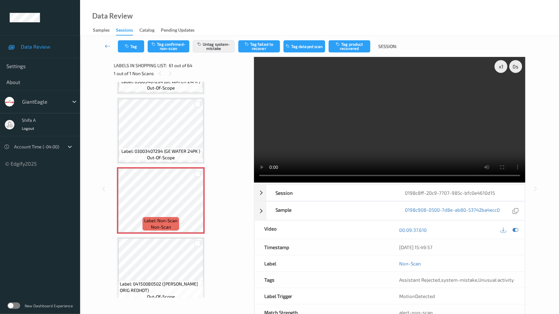 This screenshot has width=559, height=314. What do you see at coordinates (182, 73) in the screenshot?
I see `div: 1 out of 1 Non Scans` at bounding box center [182, 73].